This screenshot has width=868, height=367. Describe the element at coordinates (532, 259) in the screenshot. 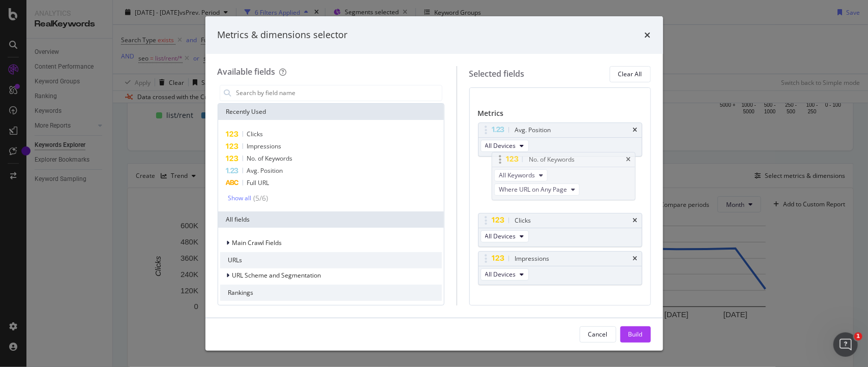

I see `div: Impressions` at that location.